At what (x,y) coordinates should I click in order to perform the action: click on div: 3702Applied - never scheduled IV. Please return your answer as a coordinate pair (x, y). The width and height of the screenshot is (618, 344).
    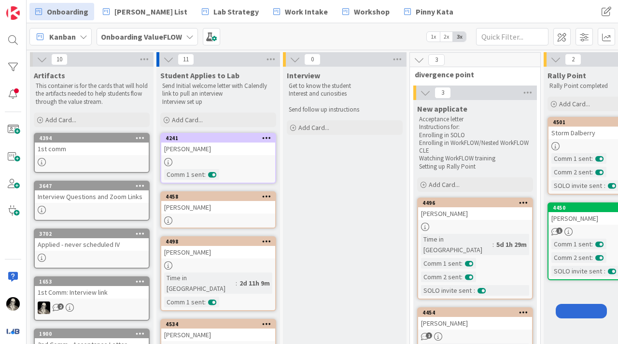
    Looking at the image, I should click on (92, 240).